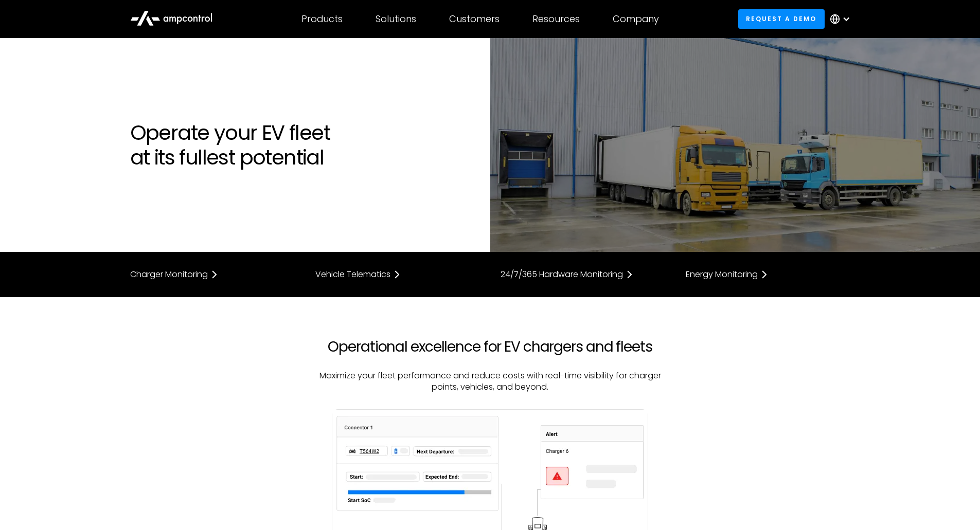 This screenshot has height=530, width=980. I want to click on a: 24/7/365 Hardware Monitoring, so click(583, 274).